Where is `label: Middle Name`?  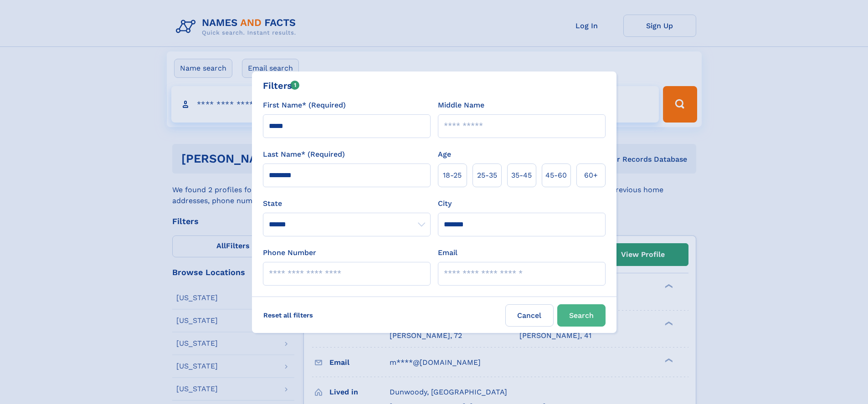 label: Middle Name is located at coordinates (461, 105).